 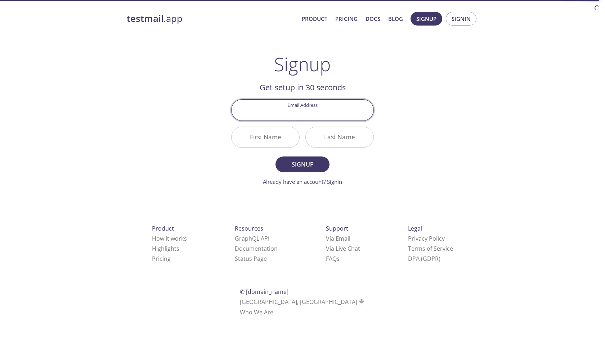 I want to click on a: Already have an account? Signin, so click(x=302, y=182).